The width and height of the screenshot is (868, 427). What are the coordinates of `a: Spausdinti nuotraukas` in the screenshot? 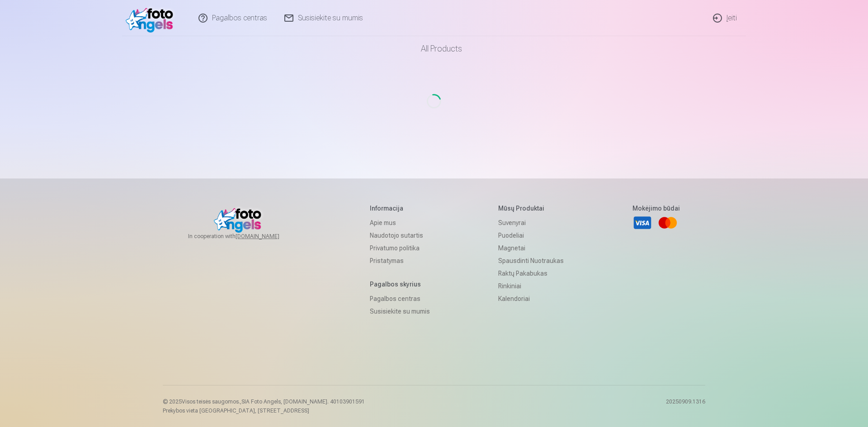 It's located at (531, 261).